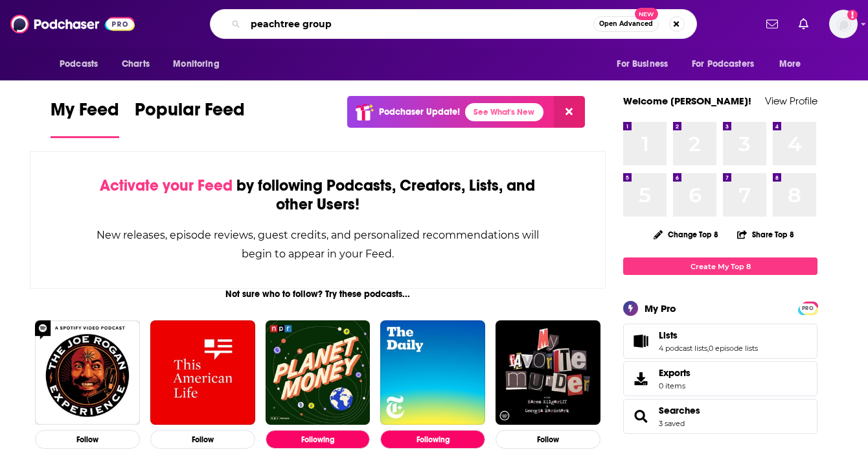 The image size is (868, 452). What do you see at coordinates (419, 112) in the screenshot?
I see `p: Podchaser Update!` at bounding box center [419, 112].